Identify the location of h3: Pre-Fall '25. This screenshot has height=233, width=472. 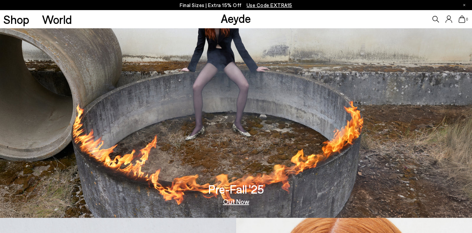
(236, 189).